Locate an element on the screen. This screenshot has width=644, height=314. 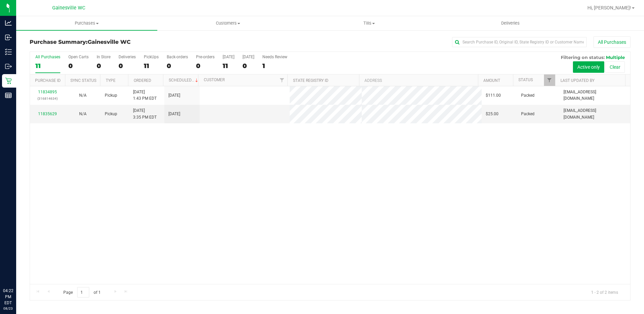
div: Open Carts is located at coordinates (79, 57).